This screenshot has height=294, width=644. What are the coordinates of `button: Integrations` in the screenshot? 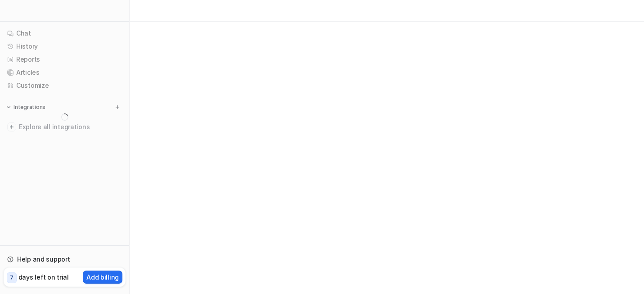 It's located at (25, 107).